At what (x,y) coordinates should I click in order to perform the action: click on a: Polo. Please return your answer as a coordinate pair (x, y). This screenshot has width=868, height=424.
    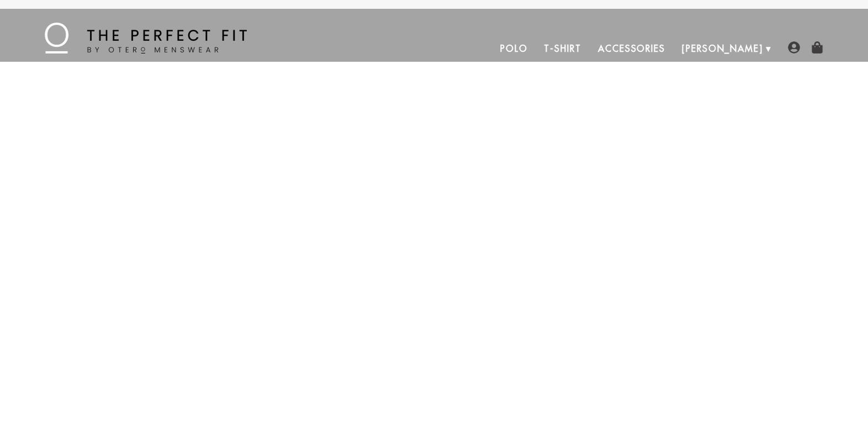
    Looking at the image, I should click on (514, 49).